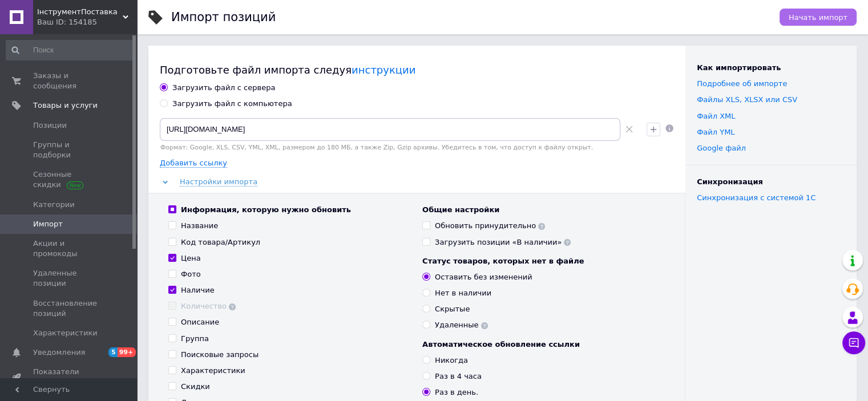 This screenshot has height=401, width=868. What do you see at coordinates (544, 344) in the screenshot?
I see `div: Автоматическое обновление ссылки` at bounding box center [544, 344].